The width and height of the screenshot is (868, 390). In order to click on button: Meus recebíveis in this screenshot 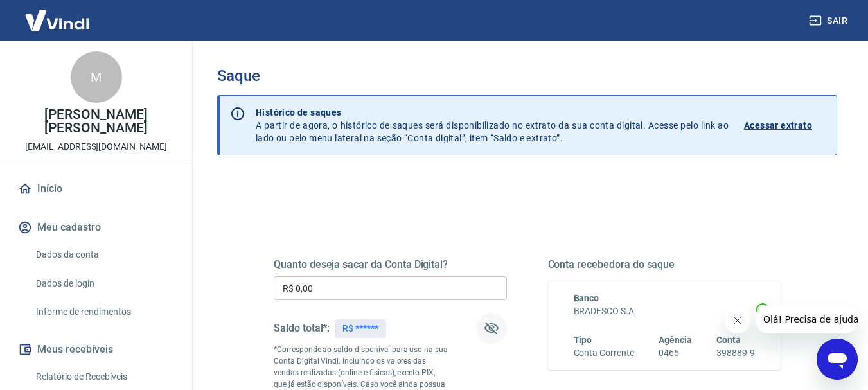, I will do `click(96, 349)`.